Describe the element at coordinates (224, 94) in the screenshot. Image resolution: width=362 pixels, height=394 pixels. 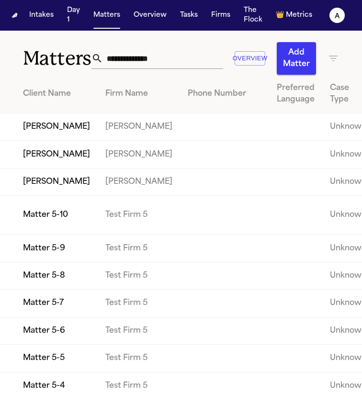
I see `div: Phone Number` at that location.